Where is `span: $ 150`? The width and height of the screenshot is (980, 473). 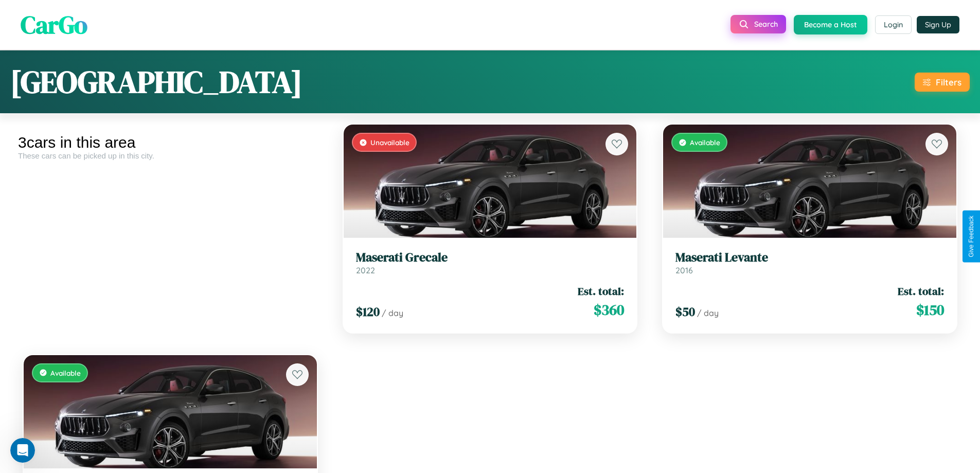 span: $ 150 is located at coordinates (931, 310).